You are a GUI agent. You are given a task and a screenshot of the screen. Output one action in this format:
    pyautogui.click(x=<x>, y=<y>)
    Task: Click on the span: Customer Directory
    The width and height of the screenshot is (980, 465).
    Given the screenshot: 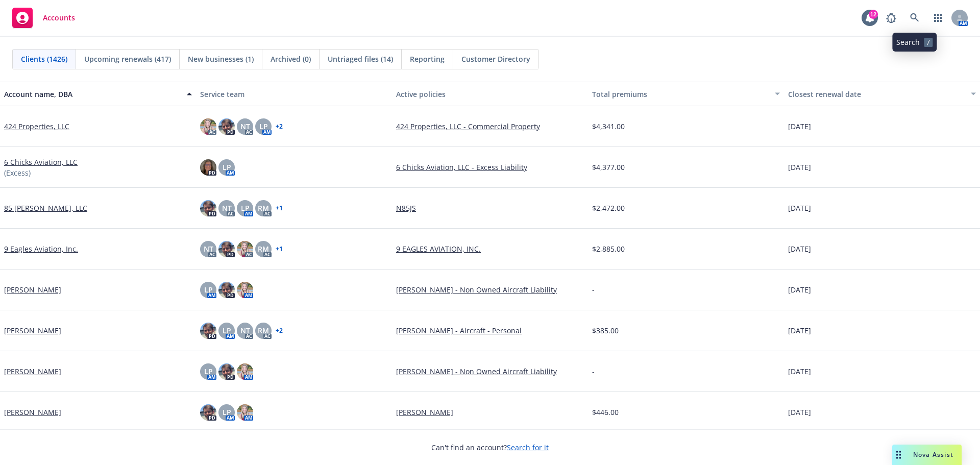 What is the action you would take?
    pyautogui.click(x=496, y=59)
    